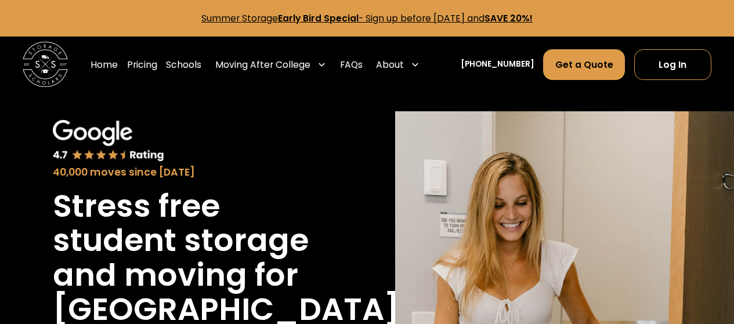 The width and height of the screenshot is (734, 324). I want to click on strong: SAVE 20%!, so click(508, 18).